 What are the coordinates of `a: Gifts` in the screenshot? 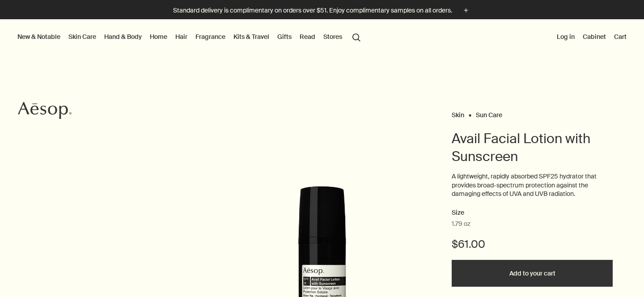 It's located at (284, 37).